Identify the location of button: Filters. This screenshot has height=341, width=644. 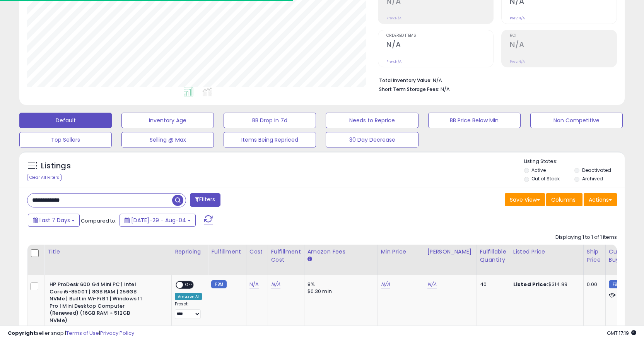
(205, 200).